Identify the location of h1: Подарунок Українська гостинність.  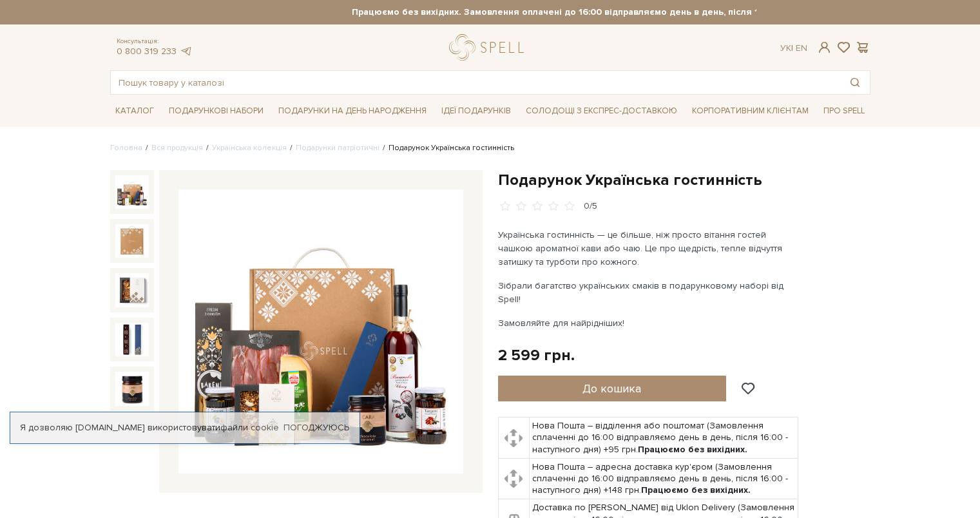
(684, 180).